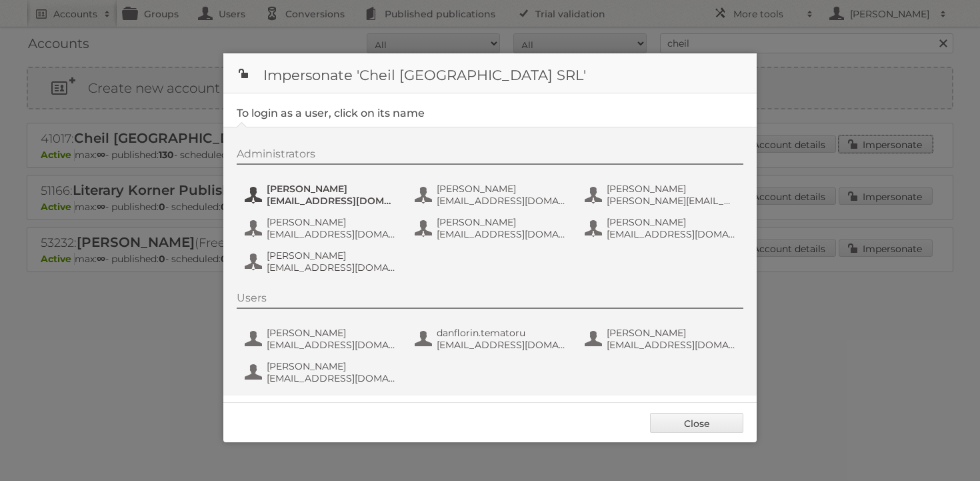  I want to click on span: danflorin.tematoru, so click(501, 333).